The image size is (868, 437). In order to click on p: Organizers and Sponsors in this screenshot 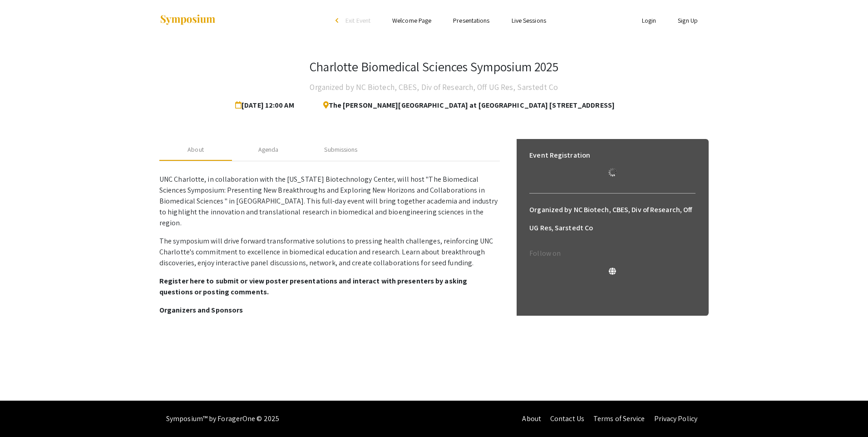, I will do `click(329, 310)`.